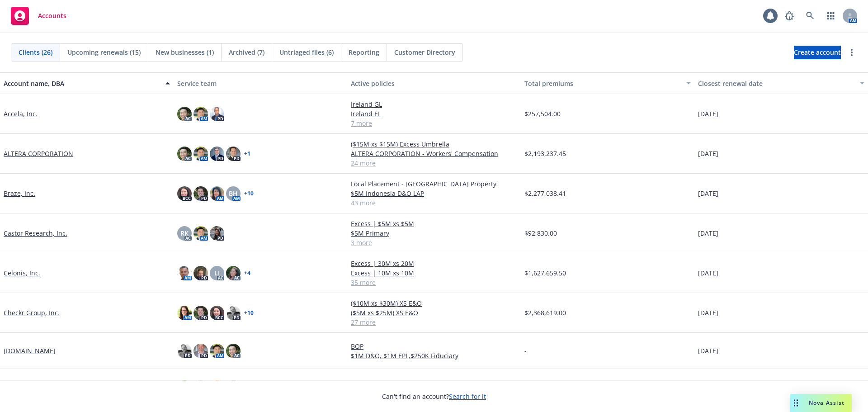  Describe the element at coordinates (39, 16) in the screenshot. I see `a: Accounts` at that location.